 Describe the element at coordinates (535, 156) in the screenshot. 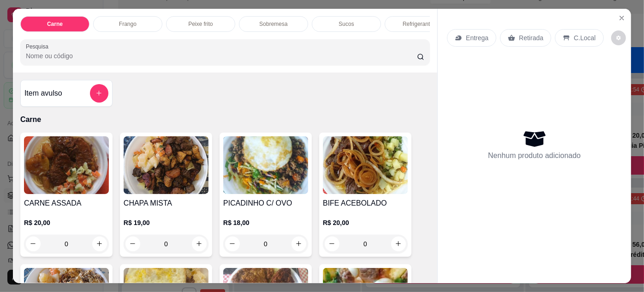

I see `p: Nenhum produto adicionado` at that location.